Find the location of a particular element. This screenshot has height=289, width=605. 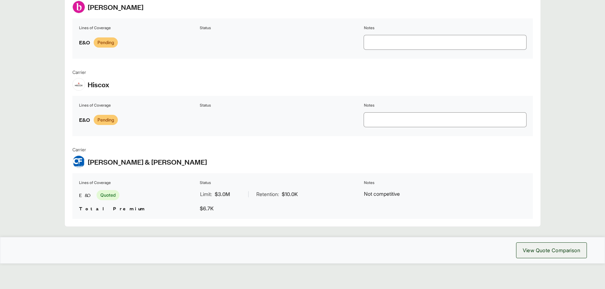

a: View Quote Comparison is located at coordinates (551, 251).